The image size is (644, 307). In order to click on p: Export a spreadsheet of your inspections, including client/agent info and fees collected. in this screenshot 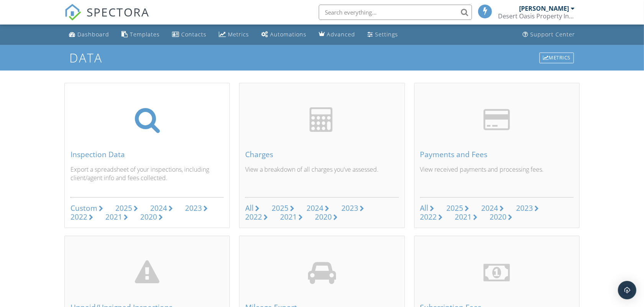, I will do `click(147, 178)`.